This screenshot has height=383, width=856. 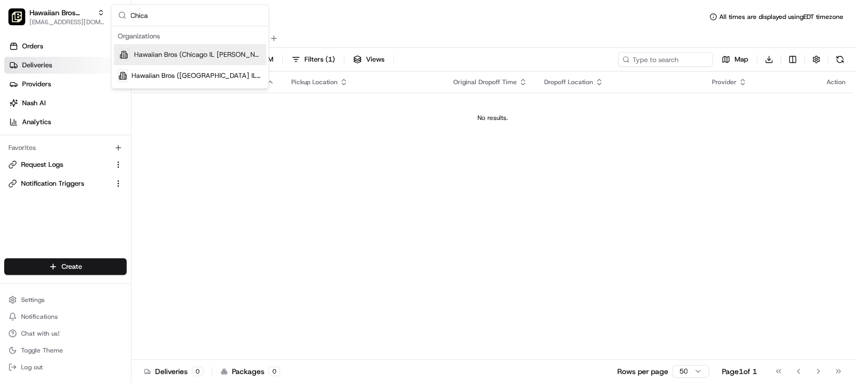 I want to click on div: Organizations, so click(x=190, y=36).